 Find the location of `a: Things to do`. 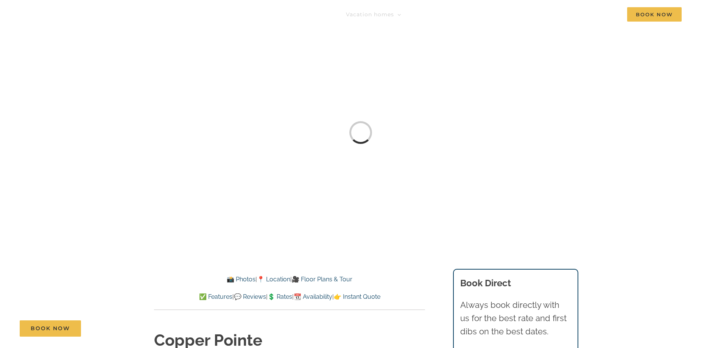

a: Things to do is located at coordinates (441, 14).